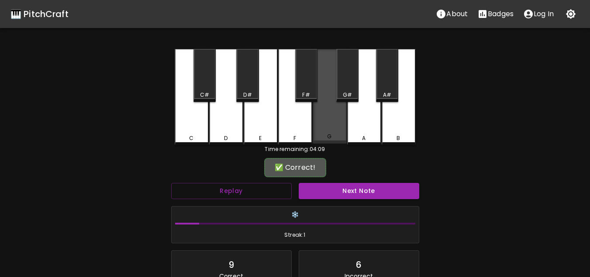 This screenshot has height=277, width=590. Describe the element at coordinates (457, 14) in the screenshot. I see `p: About` at that location.